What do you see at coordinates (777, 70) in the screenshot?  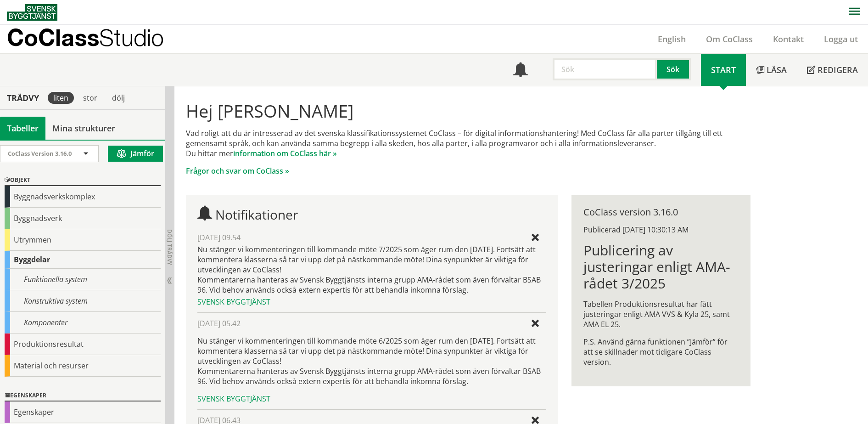 I see `span: Läsa` at bounding box center [777, 70].